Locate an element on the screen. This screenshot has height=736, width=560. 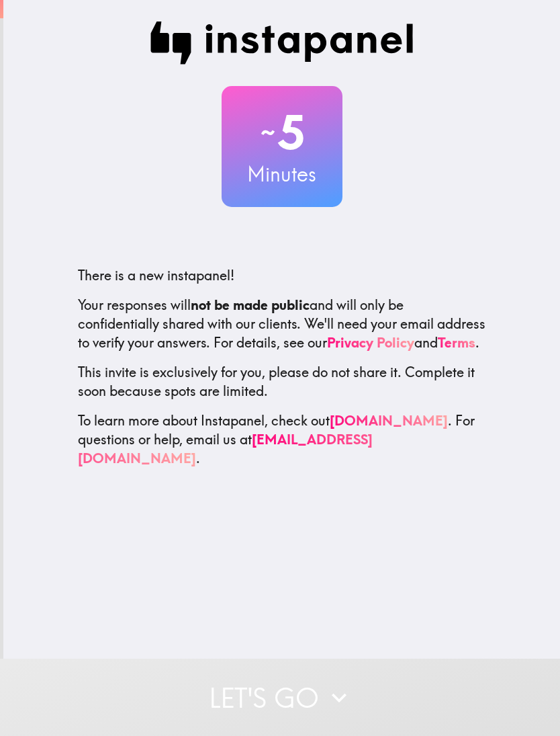
p: To learn more about Instapanel, check out . For questions or help, email us at . is located at coordinates (282, 439).